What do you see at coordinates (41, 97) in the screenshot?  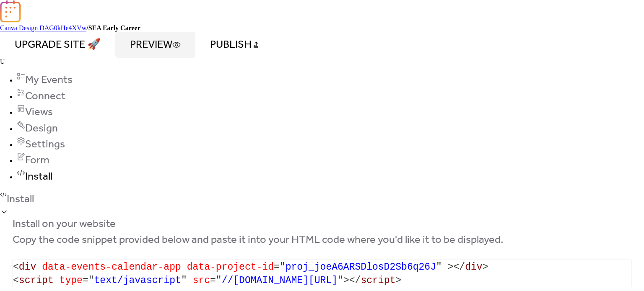 I see `a: Connect` at bounding box center [41, 97].